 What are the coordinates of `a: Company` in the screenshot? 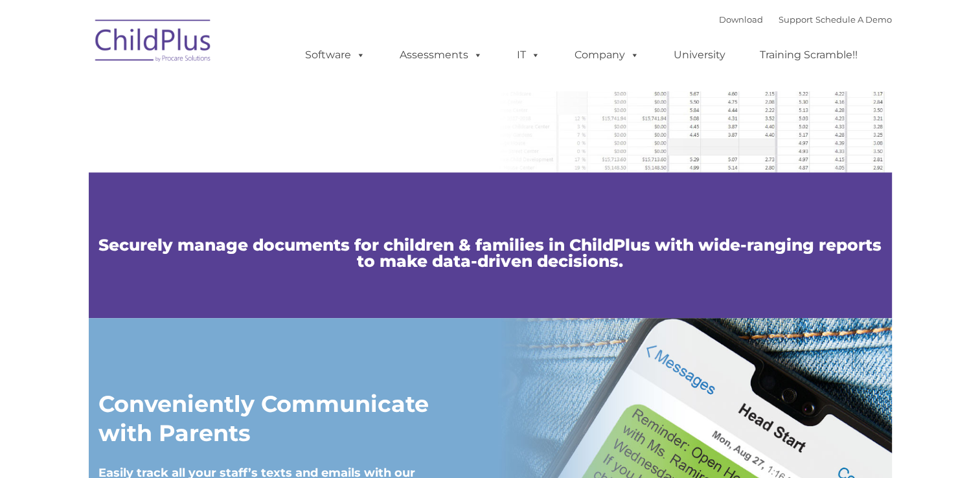 It's located at (607, 55).